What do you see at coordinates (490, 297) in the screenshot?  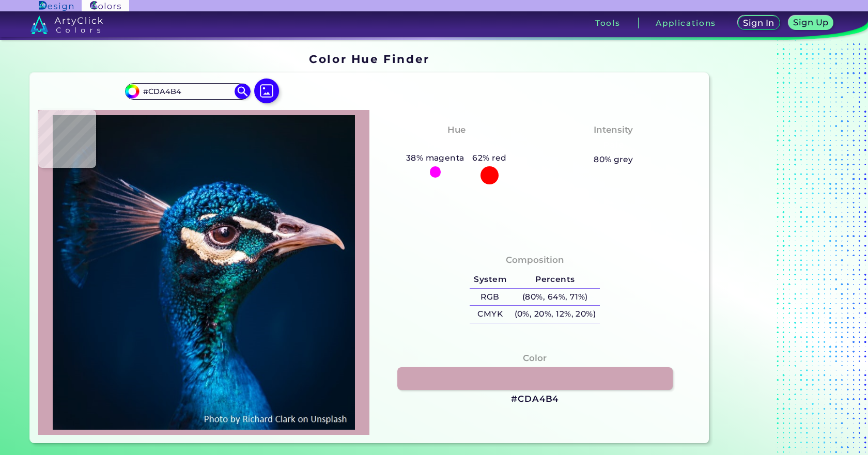 I see `h5: RGB` at bounding box center [490, 297].